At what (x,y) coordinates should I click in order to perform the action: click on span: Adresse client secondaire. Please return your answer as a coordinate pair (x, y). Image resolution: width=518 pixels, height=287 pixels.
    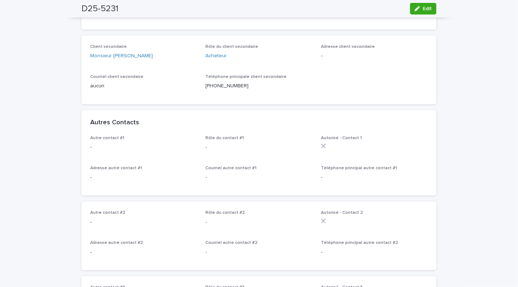
    Looking at the image, I should click on (348, 47).